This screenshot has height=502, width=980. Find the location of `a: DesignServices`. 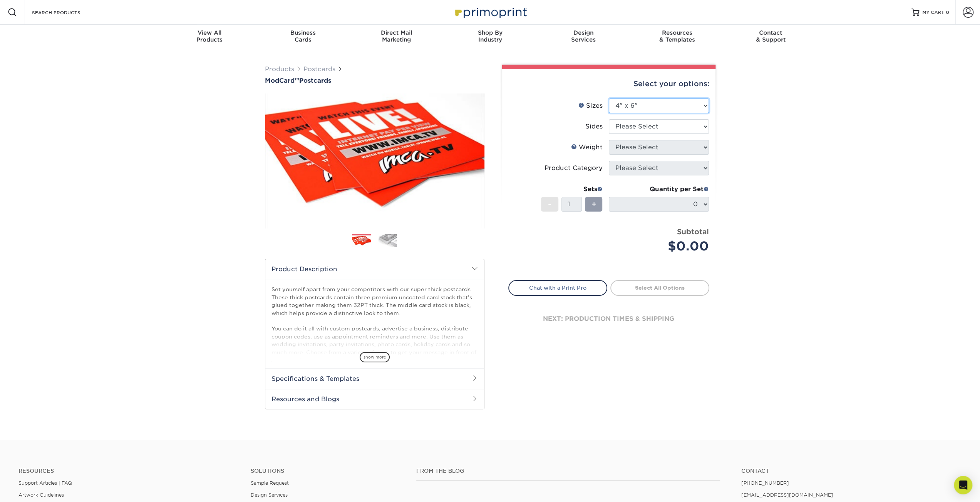

a: DesignServices is located at coordinates (583, 37).